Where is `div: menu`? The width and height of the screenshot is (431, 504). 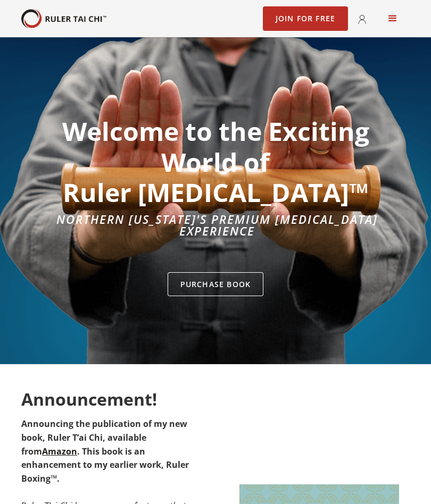
div: menu is located at coordinates (393, 18).